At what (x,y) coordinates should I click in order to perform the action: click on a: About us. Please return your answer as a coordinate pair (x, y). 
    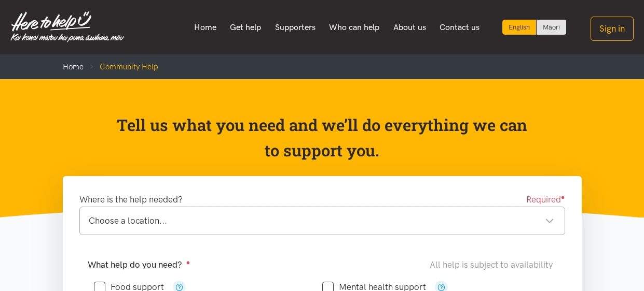
    Looking at the image, I should click on (410, 28).